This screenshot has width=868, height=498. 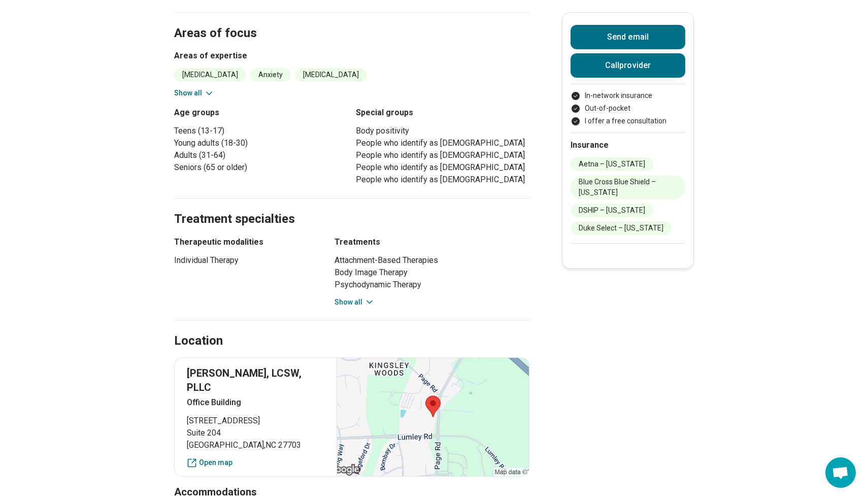 What do you see at coordinates (256, 402) in the screenshot?
I see `p: Office Building` at bounding box center [256, 402].